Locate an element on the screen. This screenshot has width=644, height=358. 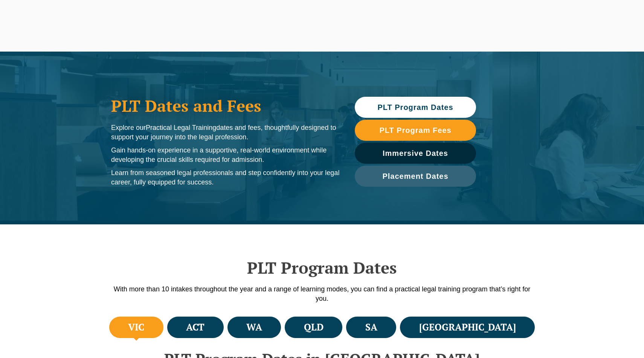
h4: WA is located at coordinates (254, 327).